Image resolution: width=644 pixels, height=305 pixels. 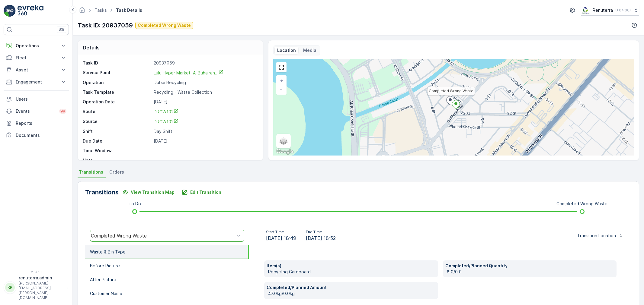 I want to click on a: Layers, so click(x=283, y=141).